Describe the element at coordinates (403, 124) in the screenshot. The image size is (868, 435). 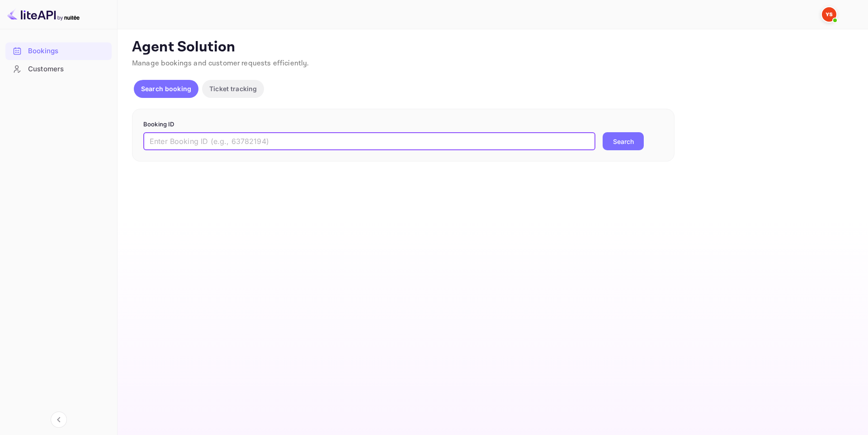
I see `p: Booking ID` at that location.